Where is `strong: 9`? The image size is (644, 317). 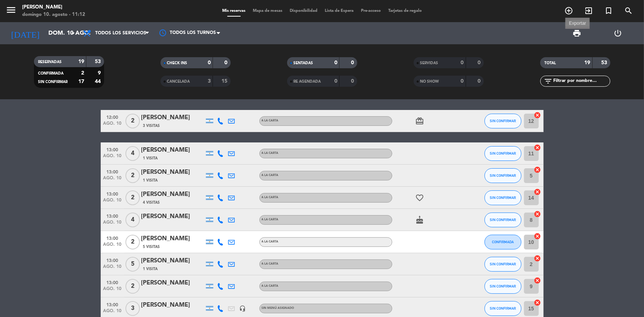 strong: 9 is located at coordinates (100, 73).